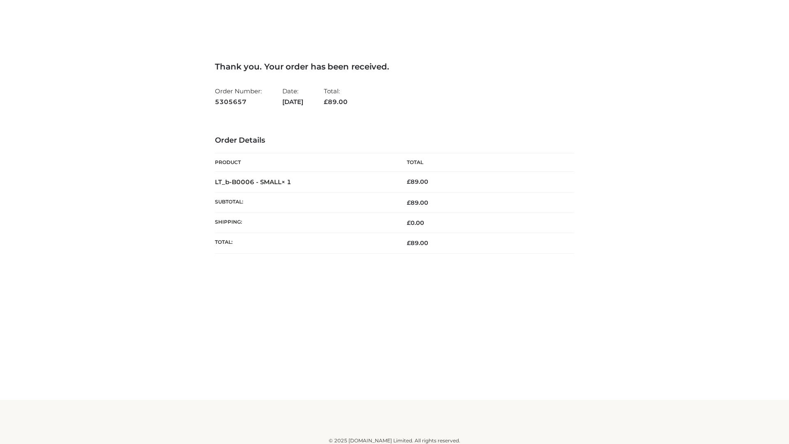  I want to click on bdi: 89.00, so click(417, 182).